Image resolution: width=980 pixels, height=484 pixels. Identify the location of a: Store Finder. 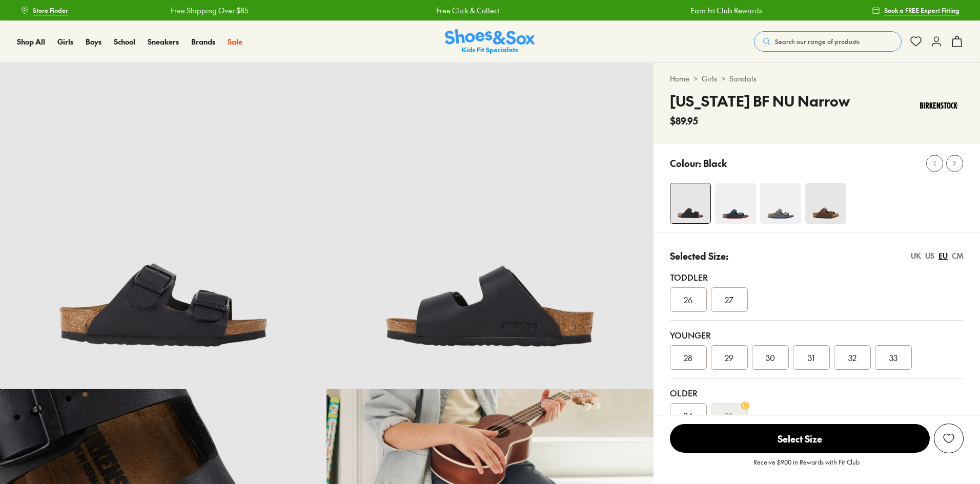
(44, 10).